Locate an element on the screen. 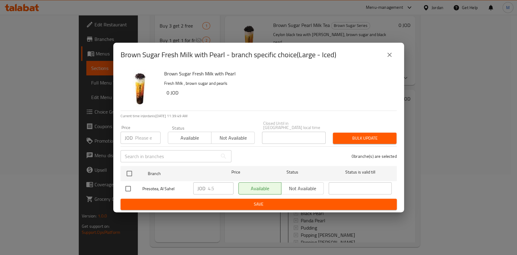 The image size is (517, 255). span: Price is located at coordinates (236, 172).